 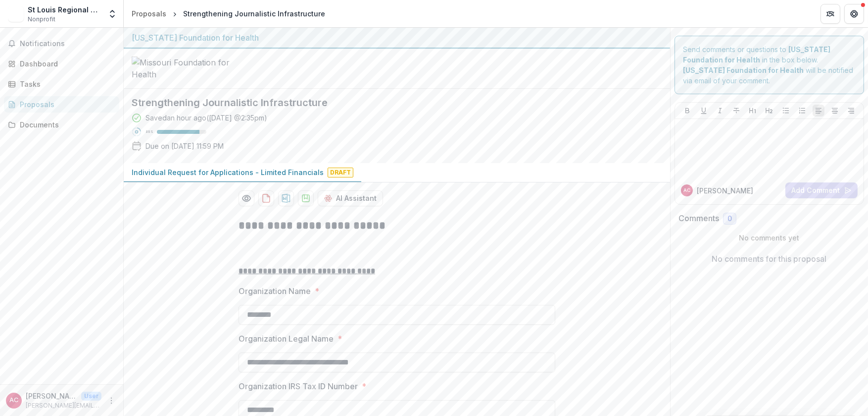 What do you see at coordinates (91, 396) in the screenshot?
I see `p: User` at bounding box center [91, 396].